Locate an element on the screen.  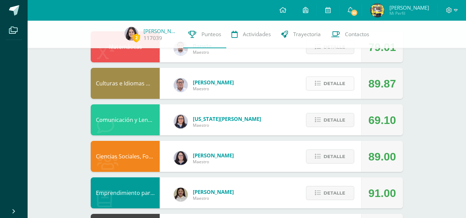
img: e3bbb134d93969a5e3635e639c7a65a0.png is located at coordinates (181, 122).